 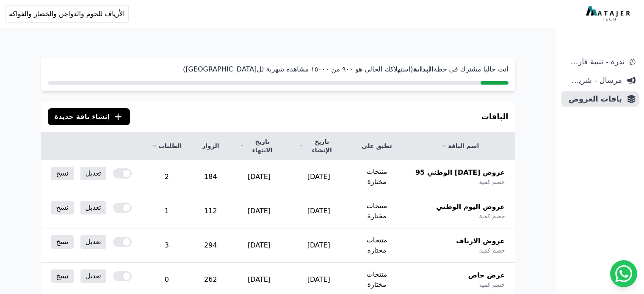 I want to click on th: تطبق على, so click(x=377, y=146).